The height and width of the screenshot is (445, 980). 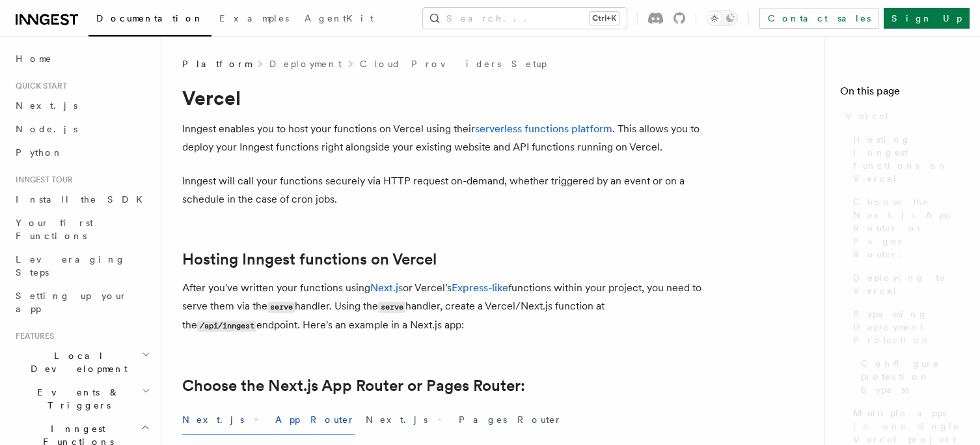 What do you see at coordinates (81, 302) in the screenshot?
I see `a: Setting up your app` at bounding box center [81, 302].